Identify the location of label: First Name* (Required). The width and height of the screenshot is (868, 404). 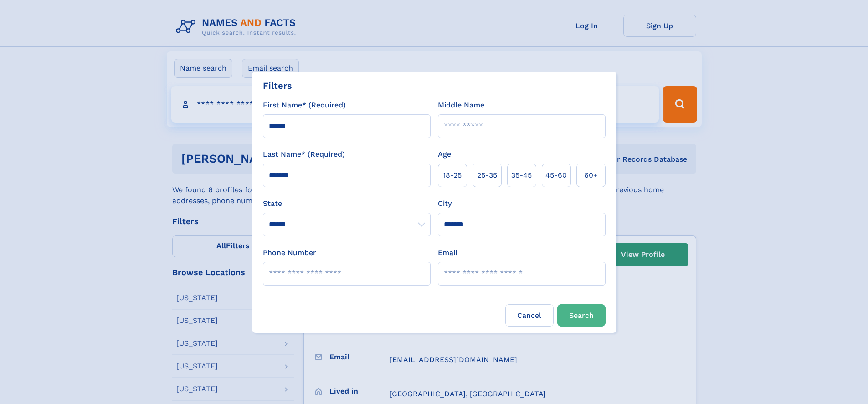
(305, 105).